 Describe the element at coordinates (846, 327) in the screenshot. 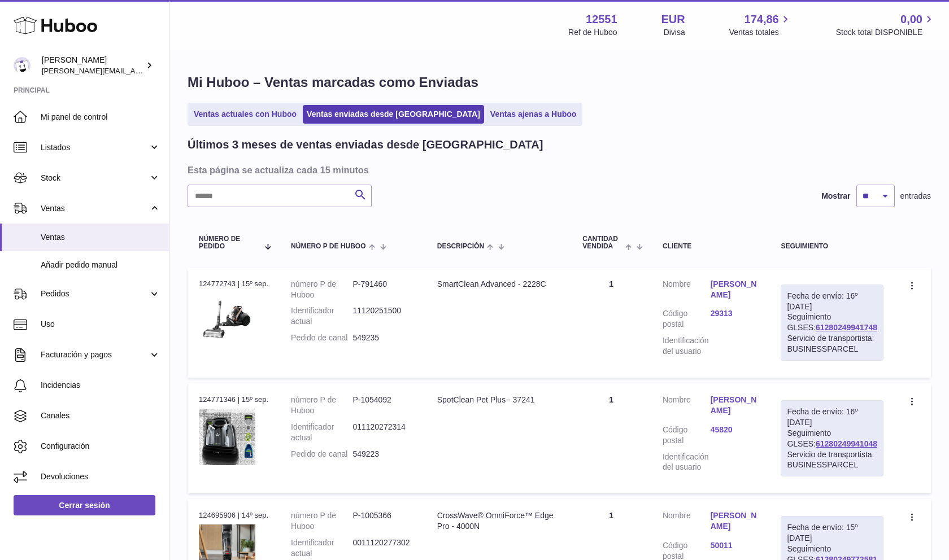

I see `a: 61280249941748` at that location.